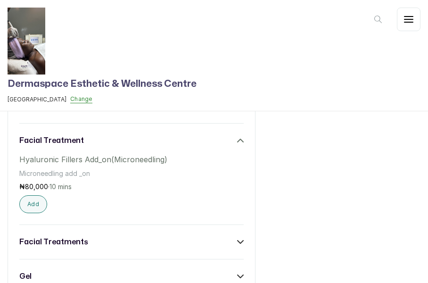  What do you see at coordinates (81, 99) in the screenshot?
I see `button: Change` at bounding box center [81, 99].